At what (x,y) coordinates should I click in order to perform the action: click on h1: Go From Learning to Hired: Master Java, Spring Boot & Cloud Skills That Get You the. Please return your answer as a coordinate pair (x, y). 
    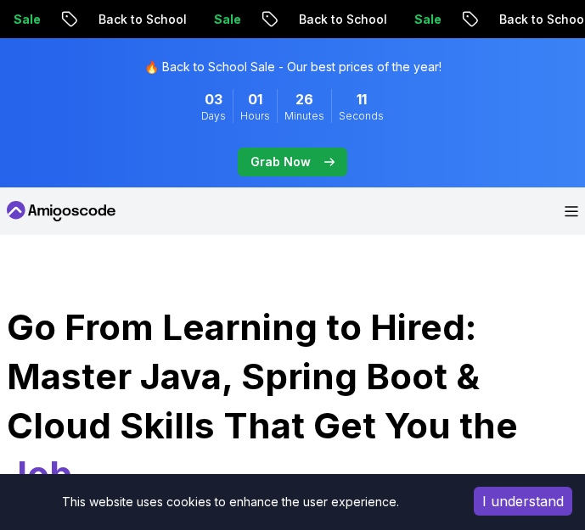
    Looking at the image, I should click on (292, 401).